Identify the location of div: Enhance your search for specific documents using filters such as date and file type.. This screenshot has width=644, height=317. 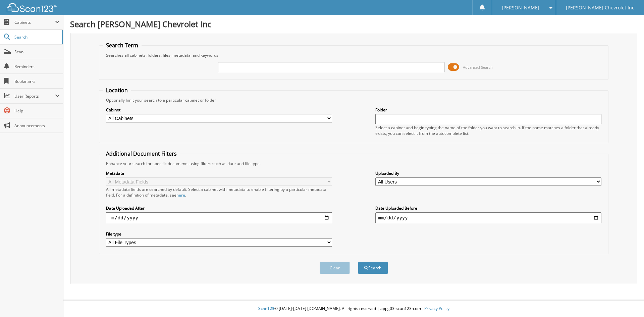
(354, 164).